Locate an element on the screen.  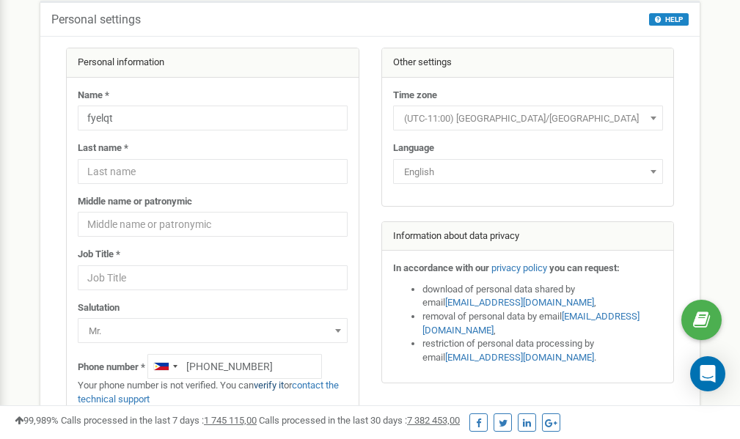
u: 1 745 115,00 is located at coordinates (230, 420).